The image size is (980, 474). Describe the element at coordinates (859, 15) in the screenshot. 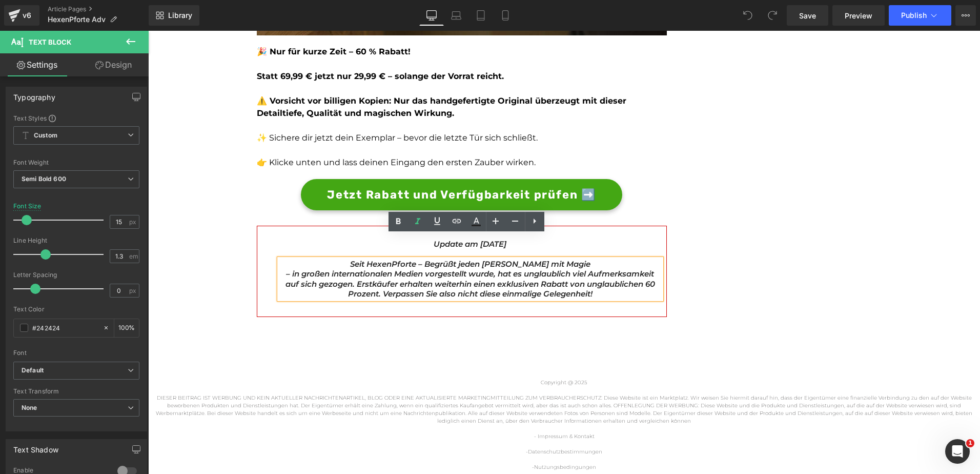

I see `span: Preview` at that location.